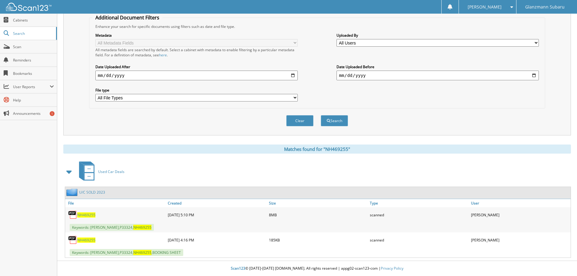  I want to click on a: Size, so click(318, 203).